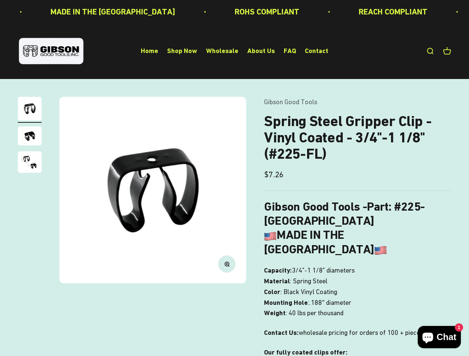  What do you see at coordinates (377, 207) in the screenshot?
I see `span: Part` at bounding box center [377, 207].